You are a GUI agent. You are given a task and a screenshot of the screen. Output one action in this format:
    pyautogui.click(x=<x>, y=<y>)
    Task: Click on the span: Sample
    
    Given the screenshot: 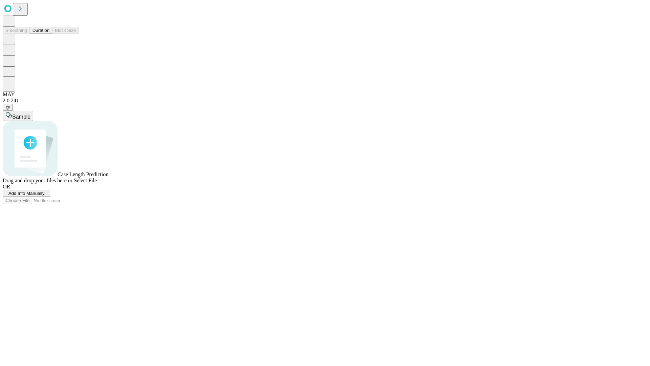 What is the action you would take?
    pyautogui.click(x=21, y=117)
    